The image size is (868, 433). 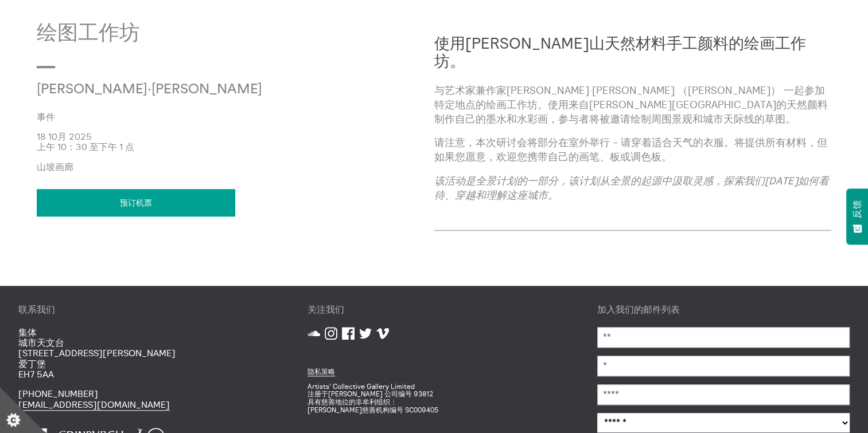 What do you see at coordinates (632, 150) in the screenshot?
I see `p: 请注意，本次研讨会将部分在室外举行 - 请穿着适合天气的衣服。将提供所有材料，但如果您愿意，欢迎您携带自己的画笔、板或调色板。` at bounding box center [632, 150].